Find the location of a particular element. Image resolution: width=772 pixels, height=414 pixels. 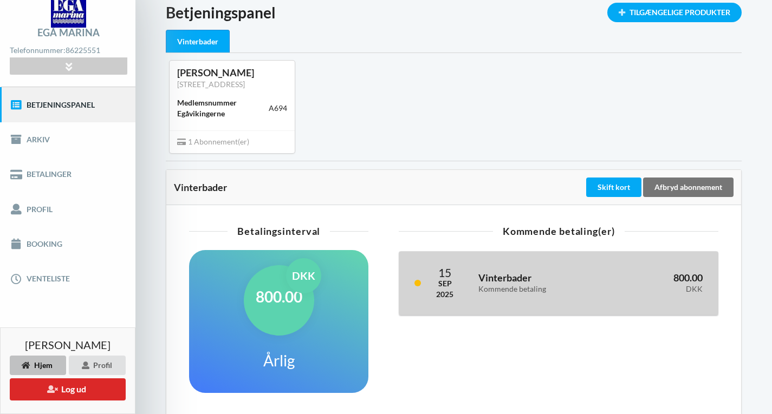

div: Hjem is located at coordinates (38, 366).